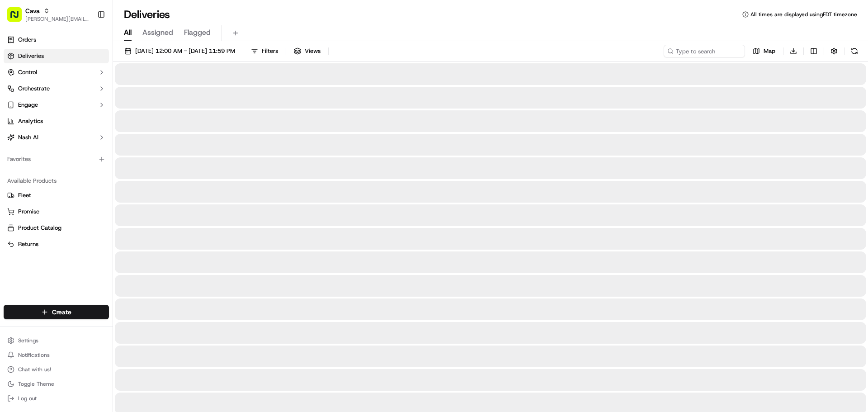 This screenshot has height=412, width=868. Describe the element at coordinates (56, 121) in the screenshot. I see `a: Analytics` at that location.